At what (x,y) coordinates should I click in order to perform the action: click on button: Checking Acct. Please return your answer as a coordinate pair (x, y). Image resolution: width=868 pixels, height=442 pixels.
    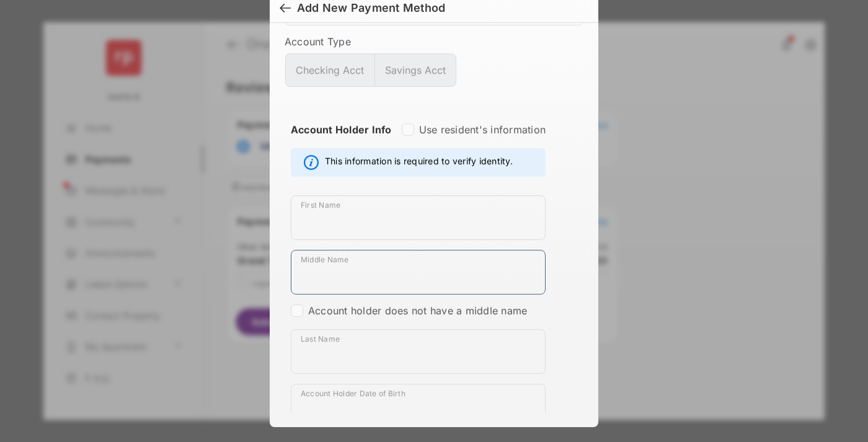
    Looking at the image, I should click on (330, 70).